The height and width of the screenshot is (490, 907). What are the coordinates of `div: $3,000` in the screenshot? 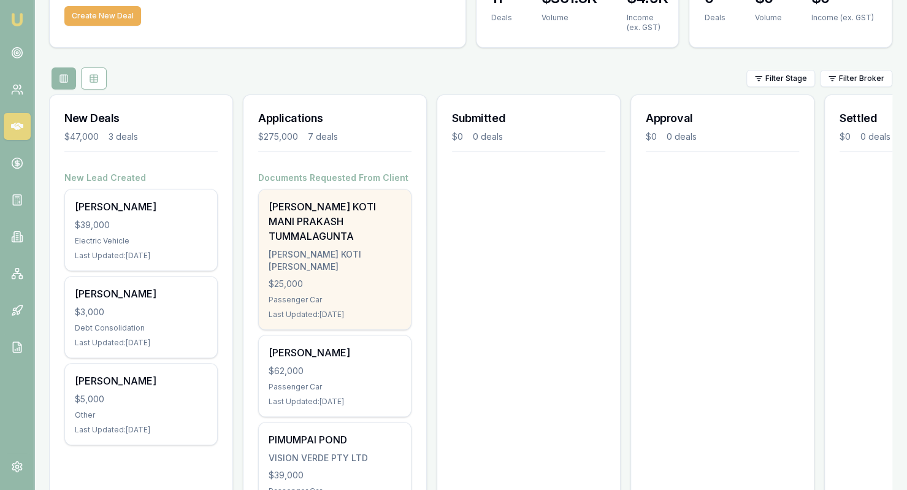 It's located at (141, 312).